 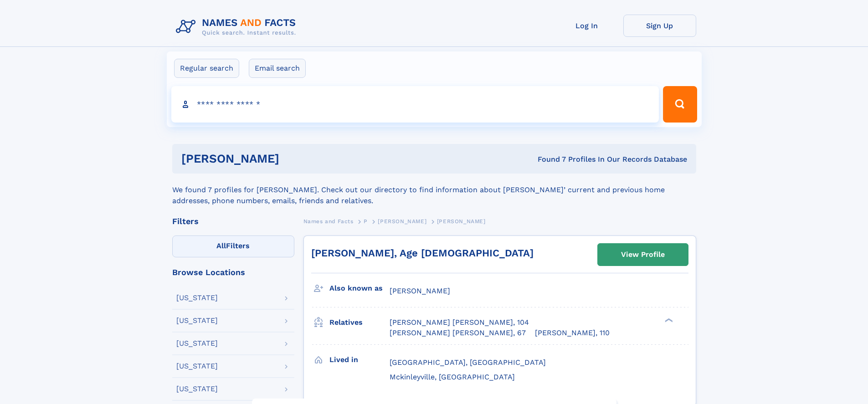 What do you see at coordinates (233, 246) in the screenshot?
I see `label: Filters` at bounding box center [233, 246].